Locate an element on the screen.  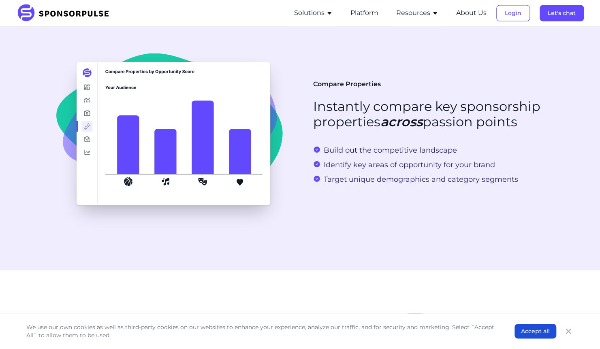
span: Target unique demographics and category segments is located at coordinates (421, 179).